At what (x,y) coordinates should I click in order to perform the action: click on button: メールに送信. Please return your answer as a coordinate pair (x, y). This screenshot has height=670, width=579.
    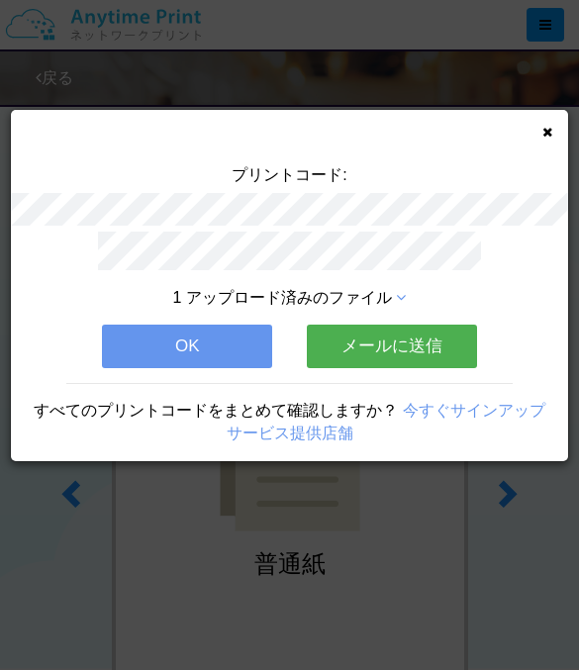
    Looking at the image, I should click on (392, 347).